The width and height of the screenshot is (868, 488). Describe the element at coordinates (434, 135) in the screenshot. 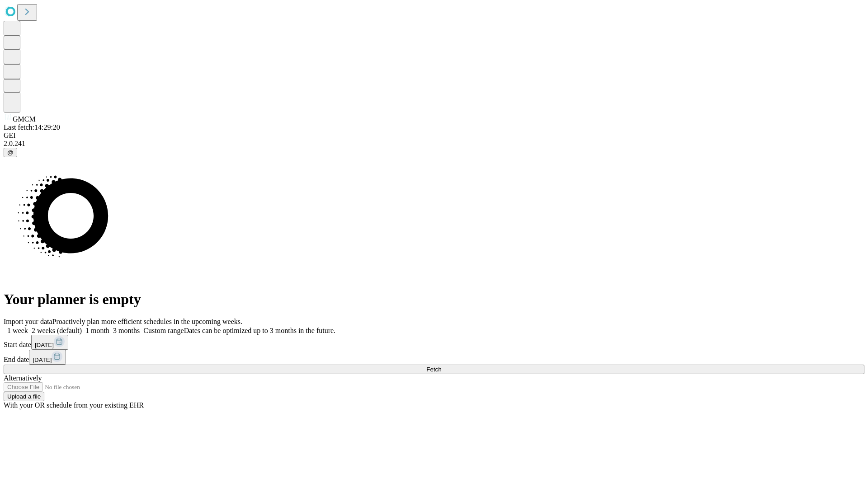

I see `div: GEI` at that location.